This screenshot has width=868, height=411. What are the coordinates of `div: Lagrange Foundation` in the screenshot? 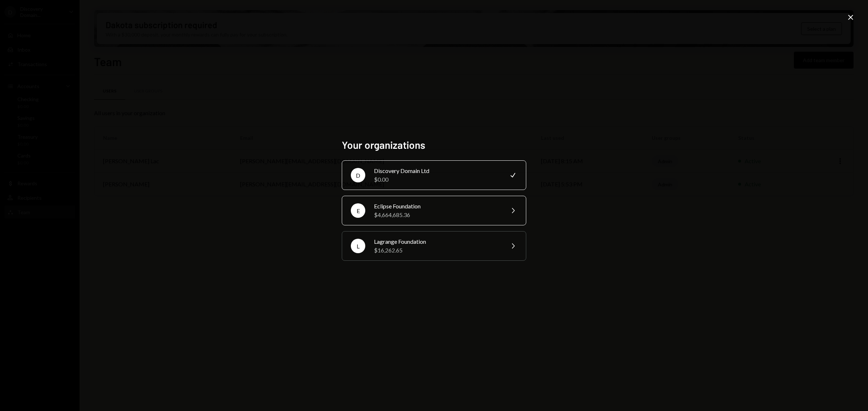 It's located at (437, 241).